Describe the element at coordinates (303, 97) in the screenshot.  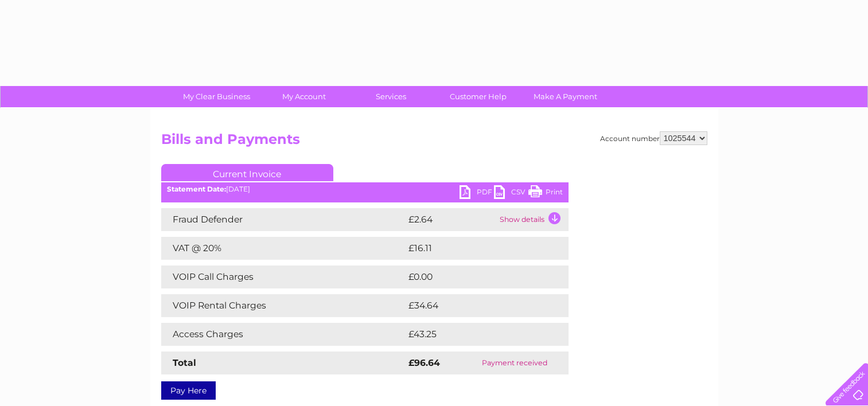
I see `a: My Account` at that location.